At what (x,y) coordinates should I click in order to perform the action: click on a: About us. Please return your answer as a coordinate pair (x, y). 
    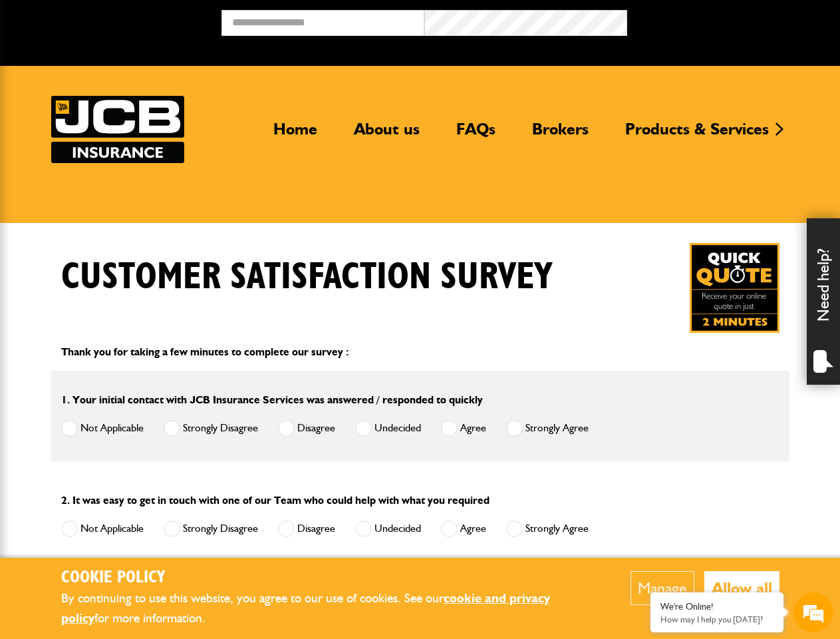
    Looking at the image, I should click on (387, 135).